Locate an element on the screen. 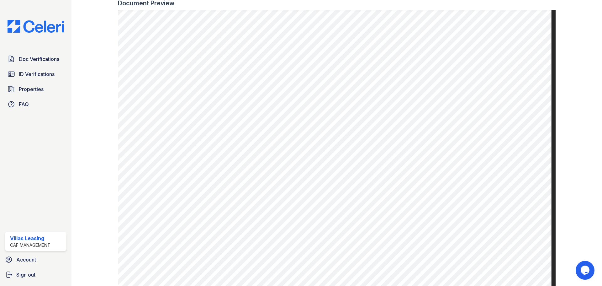 The width and height of the screenshot is (602, 286). span: Sign out is located at coordinates (26, 274).